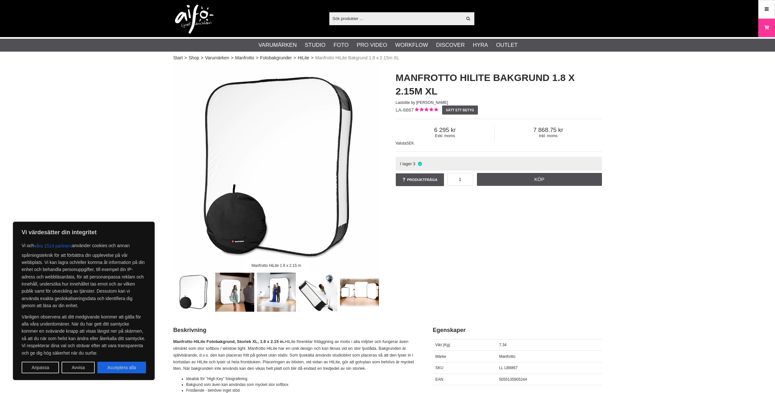  Describe the element at coordinates (548, 136) in the screenshot. I see `span: Inkl. moms` at that location.